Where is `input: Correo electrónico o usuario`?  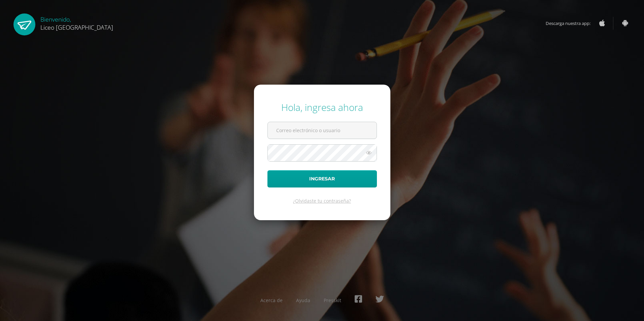
input: Correo electrónico o usuario is located at coordinates (322, 130).